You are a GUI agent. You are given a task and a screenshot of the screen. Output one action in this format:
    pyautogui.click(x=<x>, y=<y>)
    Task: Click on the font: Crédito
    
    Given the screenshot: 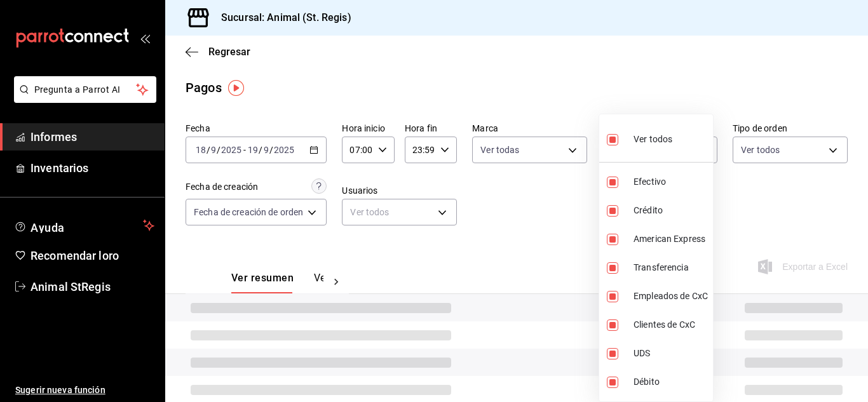 What is the action you would take?
    pyautogui.click(x=648, y=210)
    